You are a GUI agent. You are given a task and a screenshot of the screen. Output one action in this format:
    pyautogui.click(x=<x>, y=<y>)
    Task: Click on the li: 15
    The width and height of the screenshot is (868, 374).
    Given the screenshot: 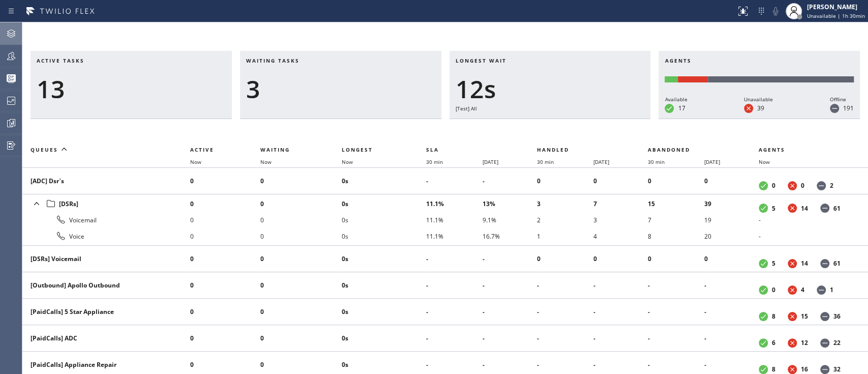 What is the action you would take?
    pyautogui.click(x=676, y=204)
    